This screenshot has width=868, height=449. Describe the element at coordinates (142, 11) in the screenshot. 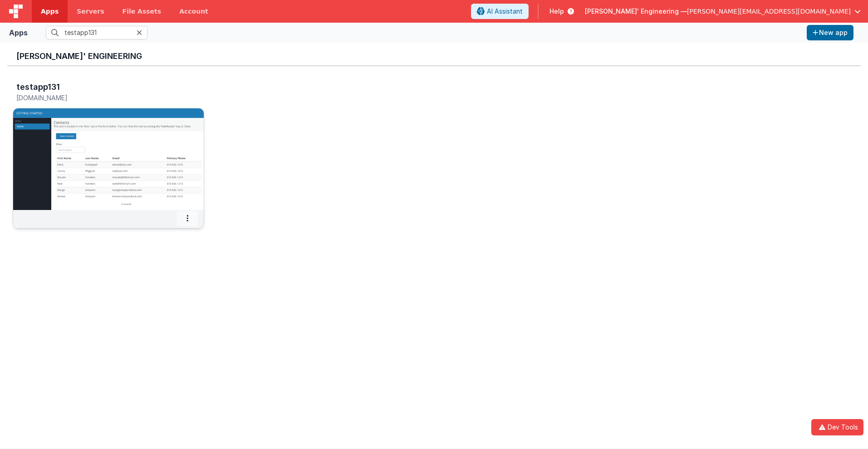

I see `span: File Assets` at that location.